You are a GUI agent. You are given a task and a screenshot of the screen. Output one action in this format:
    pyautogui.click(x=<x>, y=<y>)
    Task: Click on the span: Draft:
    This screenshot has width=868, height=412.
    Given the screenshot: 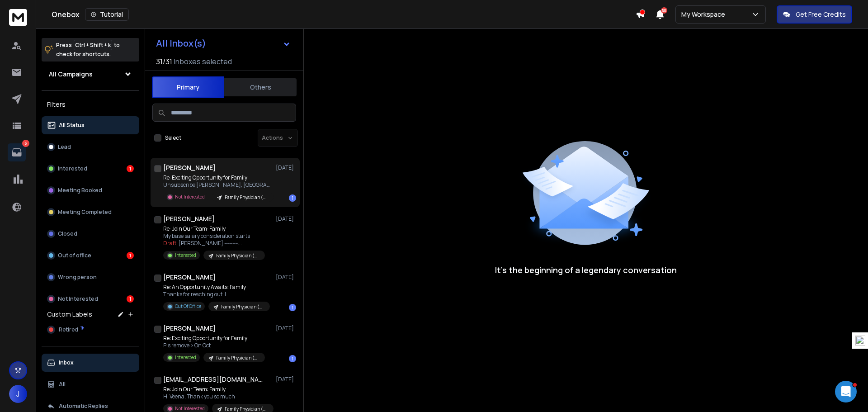 What is the action you would take?
    pyautogui.click(x=170, y=243)
    